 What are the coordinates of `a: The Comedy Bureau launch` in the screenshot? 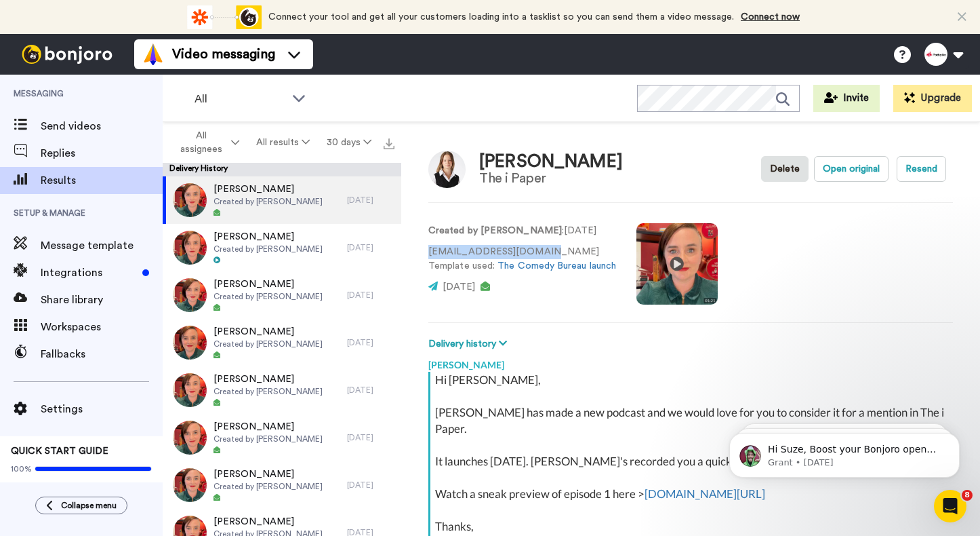 It's located at (557, 266).